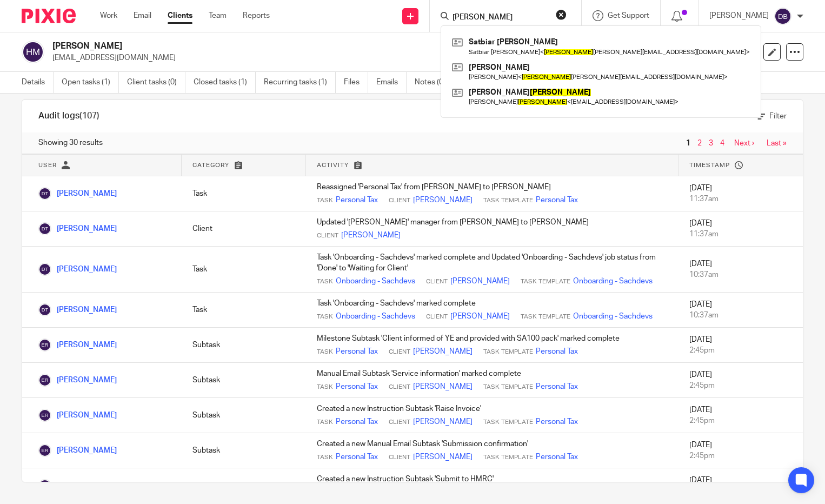  I want to click on a: Client tasks (0), so click(156, 82).